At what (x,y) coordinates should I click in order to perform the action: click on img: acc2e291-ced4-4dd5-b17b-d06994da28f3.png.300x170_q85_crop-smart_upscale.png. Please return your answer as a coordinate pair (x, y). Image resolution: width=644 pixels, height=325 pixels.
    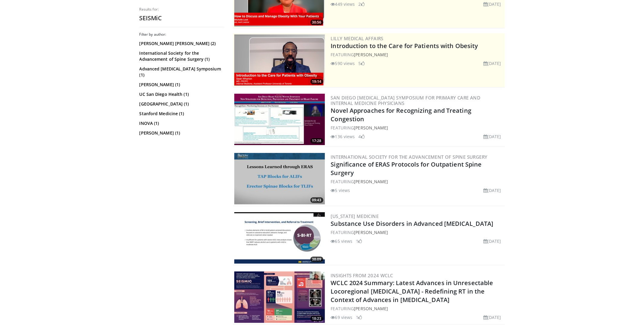
    Looking at the image, I should click on (280, 60).